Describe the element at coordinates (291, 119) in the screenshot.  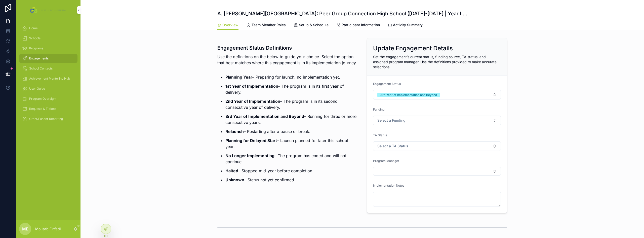
I see `p: – Running for three or more consecutive years.` at that location.